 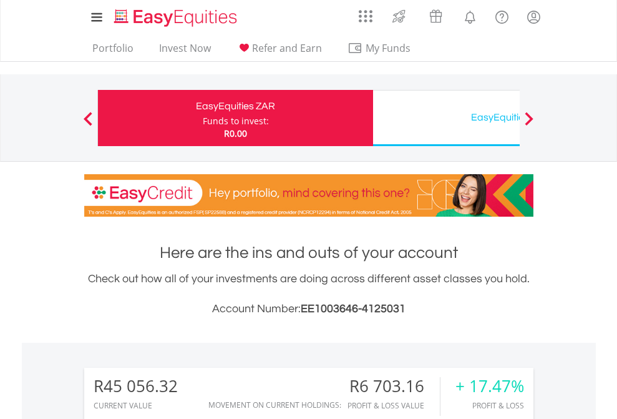 I want to click on h1: Here are the ins and outs of your account, so click(x=309, y=253).